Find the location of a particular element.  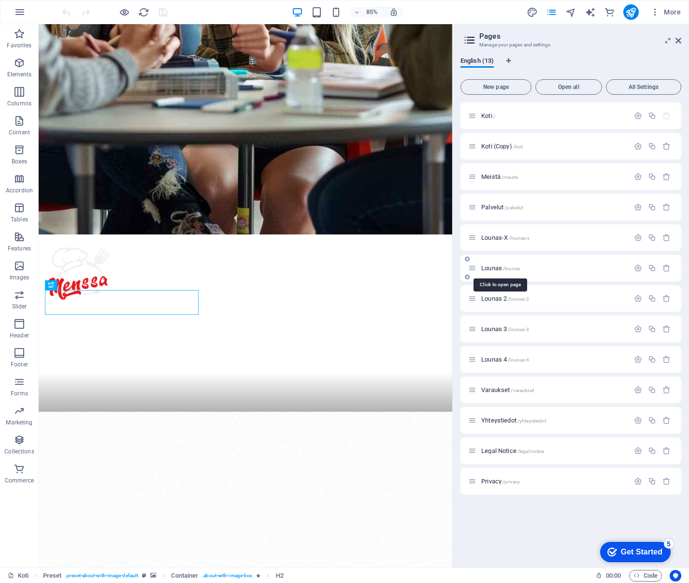

span: New page is located at coordinates (496, 87).